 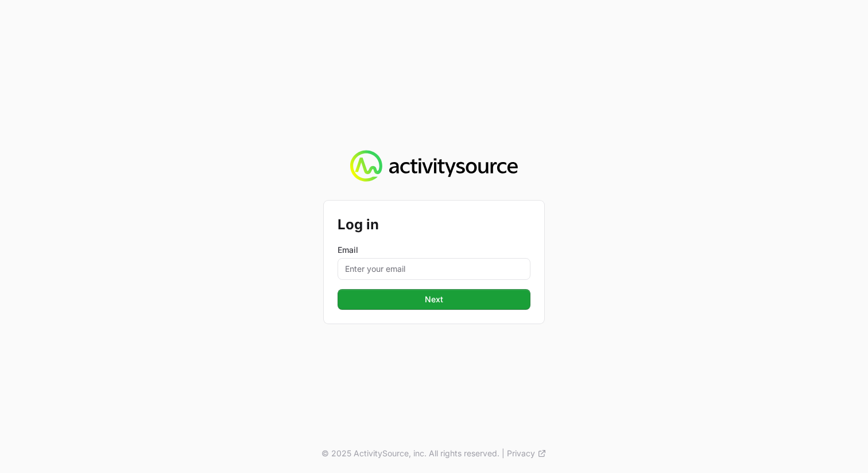 What do you see at coordinates (410, 453) in the screenshot?
I see `p: © 2025 ActivitySource, inc. All rights reserved.` at bounding box center [410, 453].